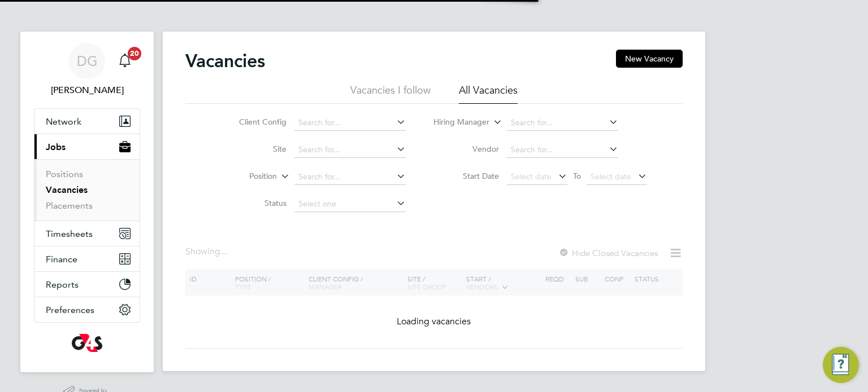 The image size is (868, 392). What do you see at coordinates (466, 149) in the screenshot?
I see `label: Vendor` at bounding box center [466, 149].